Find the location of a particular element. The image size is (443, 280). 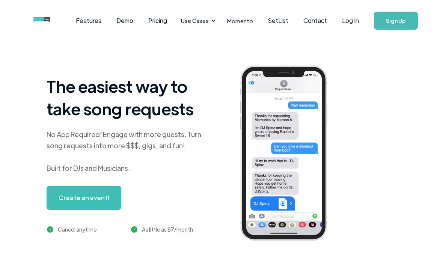

div: As little as $7/month is located at coordinates (167, 229).